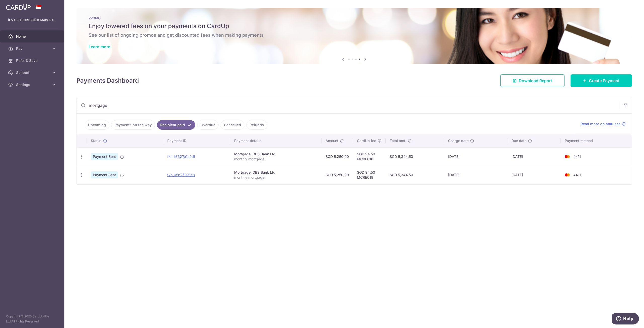  I want to click on a: txn_f3327e1c9df, so click(181, 156).